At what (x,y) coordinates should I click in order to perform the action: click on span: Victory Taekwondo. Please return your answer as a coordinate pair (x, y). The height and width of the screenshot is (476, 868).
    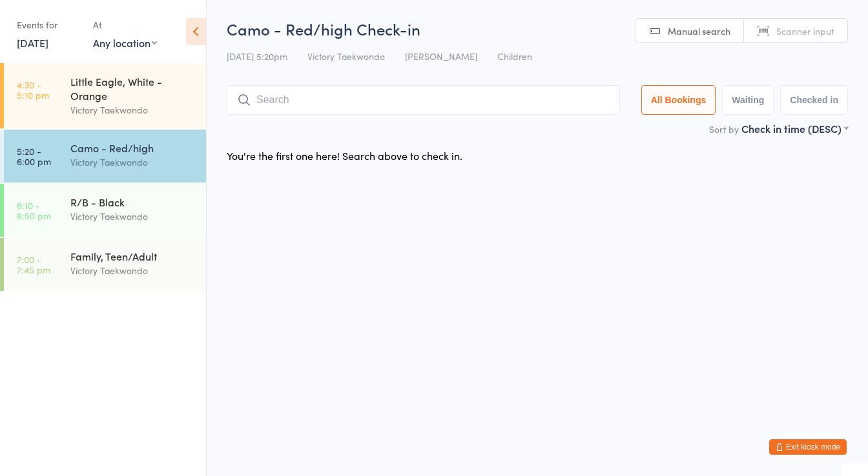
    Looking at the image, I should click on (346, 56).